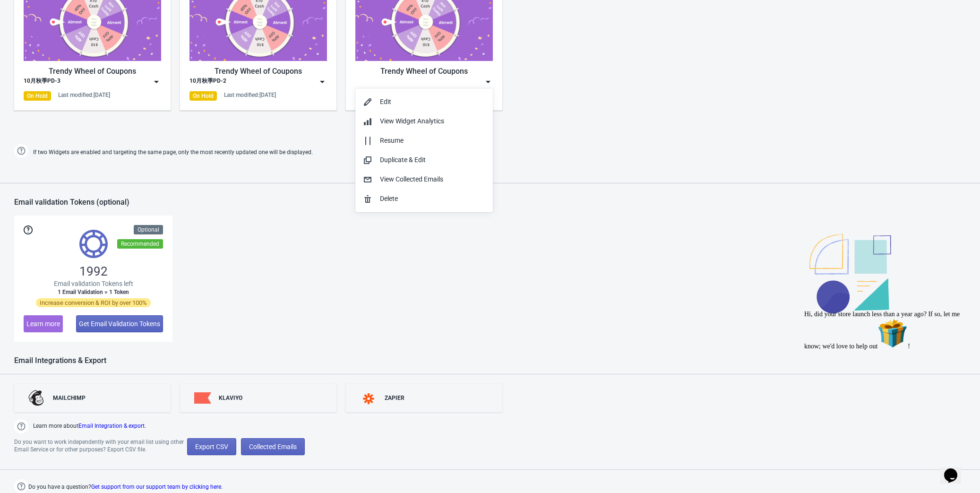  Describe the element at coordinates (412, 121) in the screenshot. I see `span: View Widget Analytics` at that location.